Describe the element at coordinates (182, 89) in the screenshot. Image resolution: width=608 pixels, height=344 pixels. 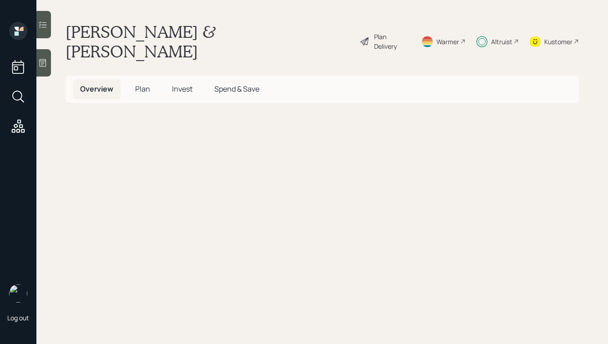
I see `span: Invest` at that location.